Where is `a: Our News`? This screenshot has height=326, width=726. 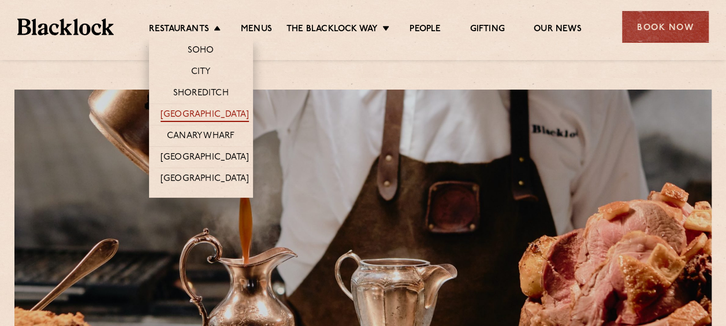
a: Our News is located at coordinates (557, 30).